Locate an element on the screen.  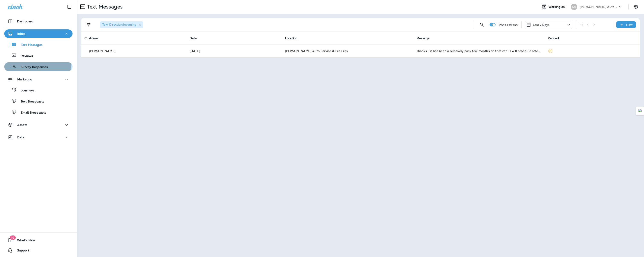
span: Support is located at coordinates (21, 251).